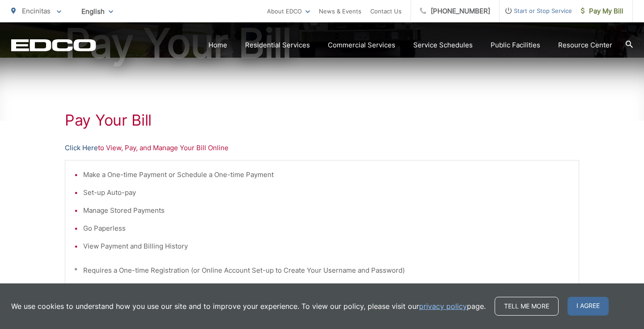 The height and width of the screenshot is (329, 644). Describe the element at coordinates (36, 10) in the screenshot. I see `span: Encinitas` at that location.